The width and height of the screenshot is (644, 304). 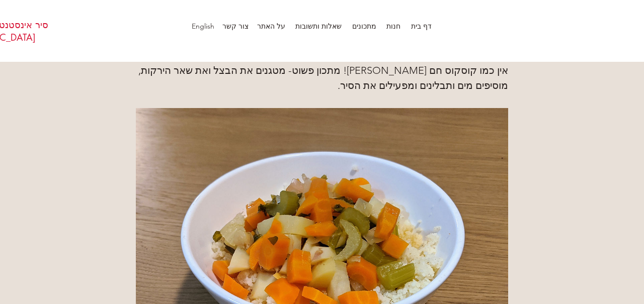 I want to click on a: דף בית, so click(x=421, y=26).